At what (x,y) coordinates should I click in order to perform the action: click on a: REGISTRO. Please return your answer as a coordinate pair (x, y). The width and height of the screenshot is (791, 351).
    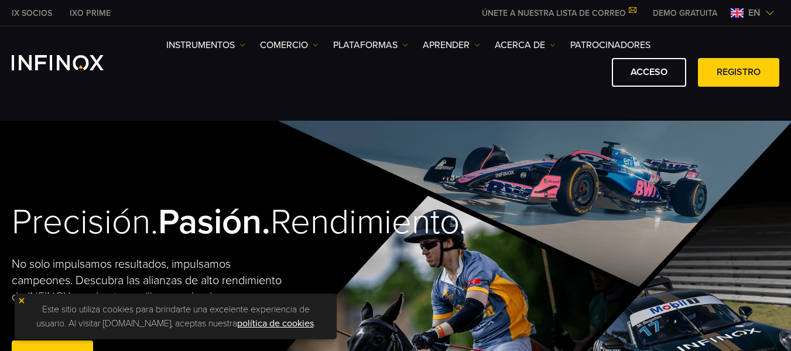
    Looking at the image, I should click on (739, 72).